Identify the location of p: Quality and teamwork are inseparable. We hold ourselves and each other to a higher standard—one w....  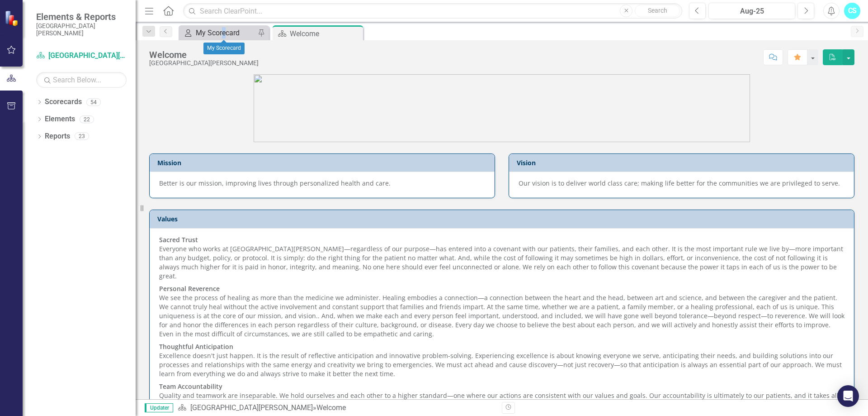
(502, 396).